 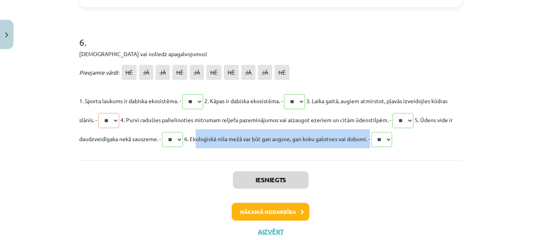 What do you see at coordinates (99, 72) in the screenshot?
I see `span: Pieejamie vārdi:` at bounding box center [99, 72].